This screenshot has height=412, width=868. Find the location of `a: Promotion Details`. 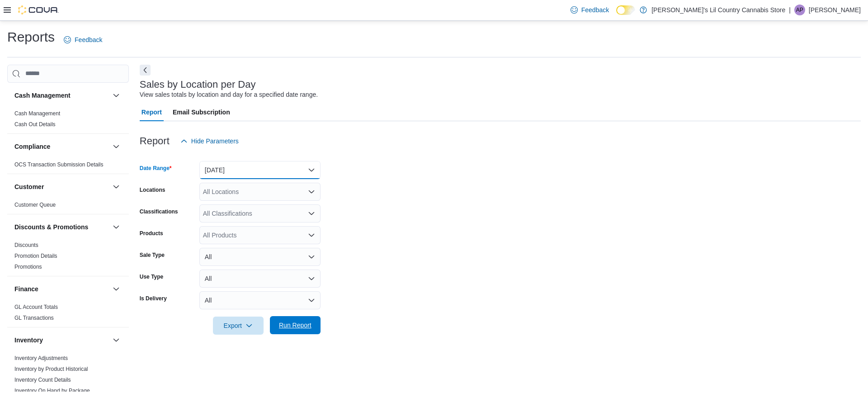

a: Promotion Details is located at coordinates (36, 256).